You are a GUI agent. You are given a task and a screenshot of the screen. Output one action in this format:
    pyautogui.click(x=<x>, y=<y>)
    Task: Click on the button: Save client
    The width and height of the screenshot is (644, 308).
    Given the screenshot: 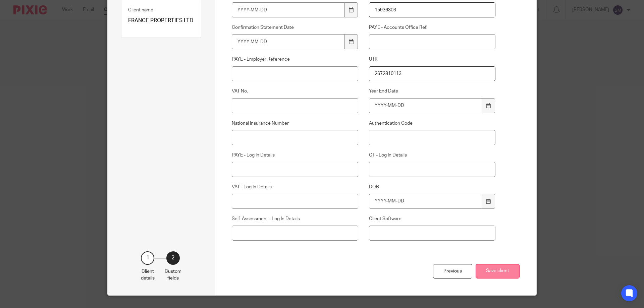 What is the action you would take?
    pyautogui.click(x=497, y=270)
    